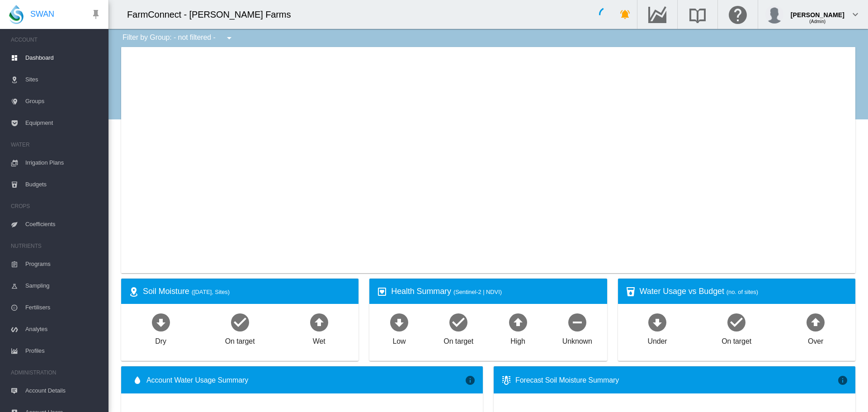  What do you see at coordinates (738, 14) in the screenshot?
I see `md-icon: Click here for help` at bounding box center [738, 14].